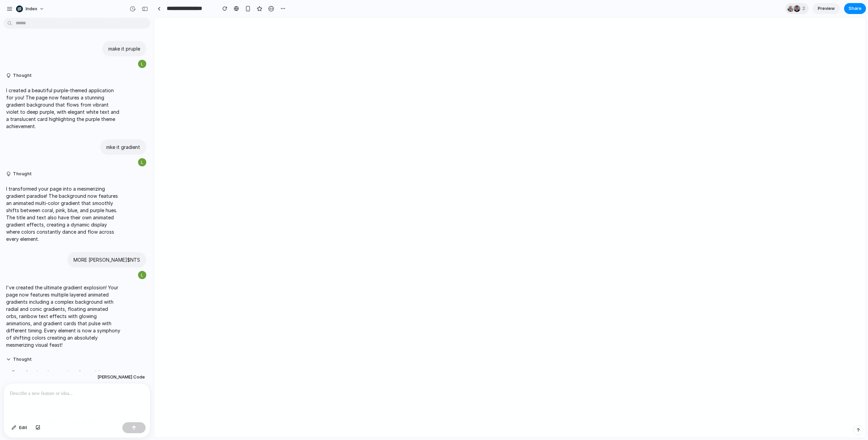  I want to click on span: Index, so click(31, 9).